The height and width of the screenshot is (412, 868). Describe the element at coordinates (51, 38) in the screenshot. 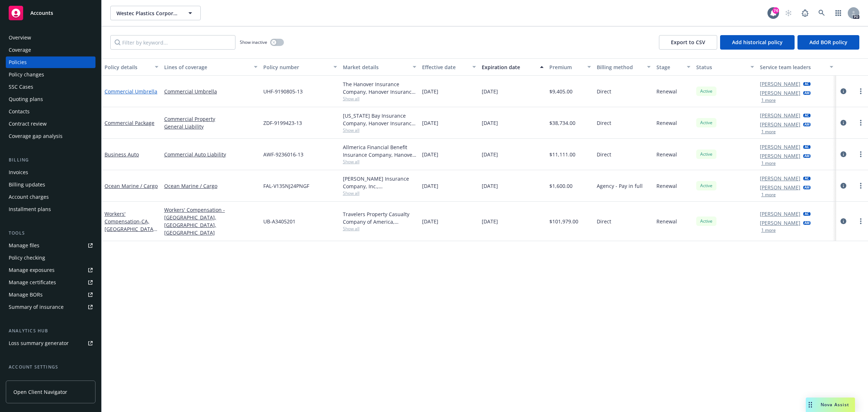

I see `a: Overview` at that location.